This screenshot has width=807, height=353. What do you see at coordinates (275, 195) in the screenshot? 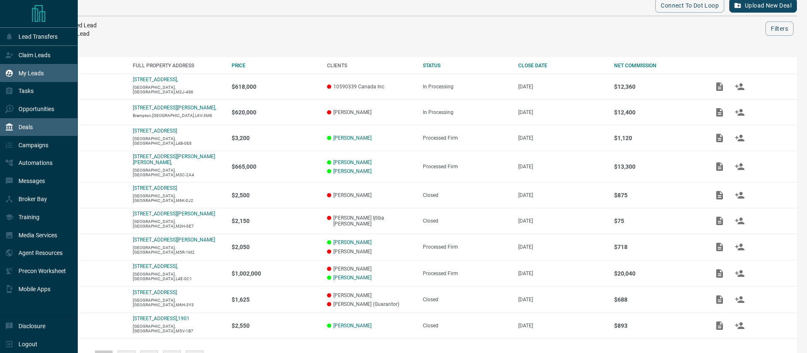
I see `p: $2,500` at bounding box center [275, 195].